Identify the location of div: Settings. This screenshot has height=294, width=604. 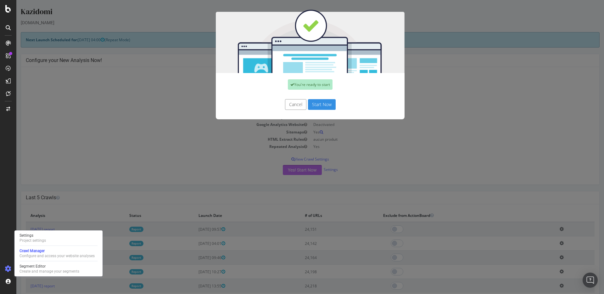
(33, 235).